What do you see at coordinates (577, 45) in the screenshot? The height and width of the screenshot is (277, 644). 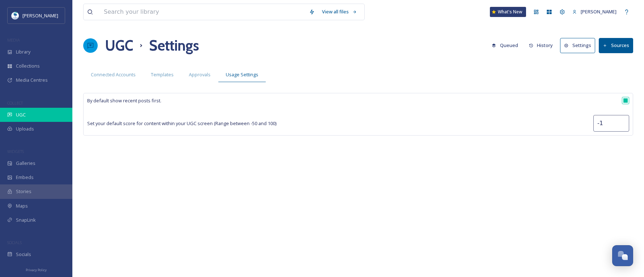 I see `button: Settings` at bounding box center [577, 45].